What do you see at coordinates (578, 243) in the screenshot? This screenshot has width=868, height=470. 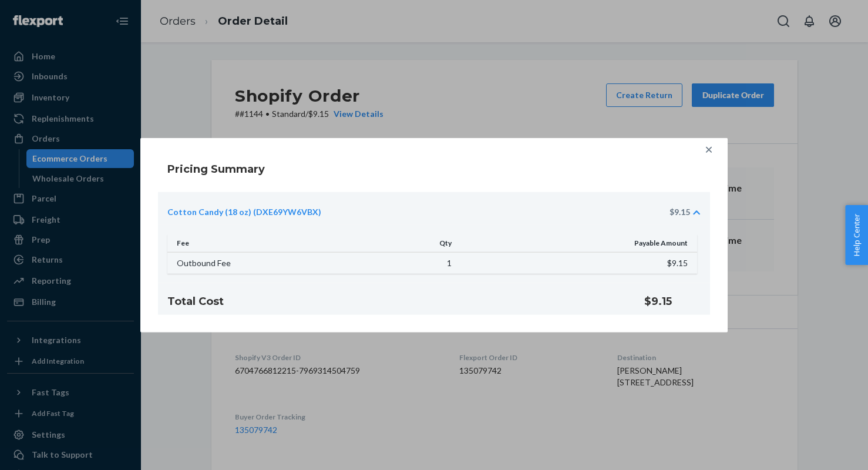 I see `th: Payable Amount` at bounding box center [578, 243].